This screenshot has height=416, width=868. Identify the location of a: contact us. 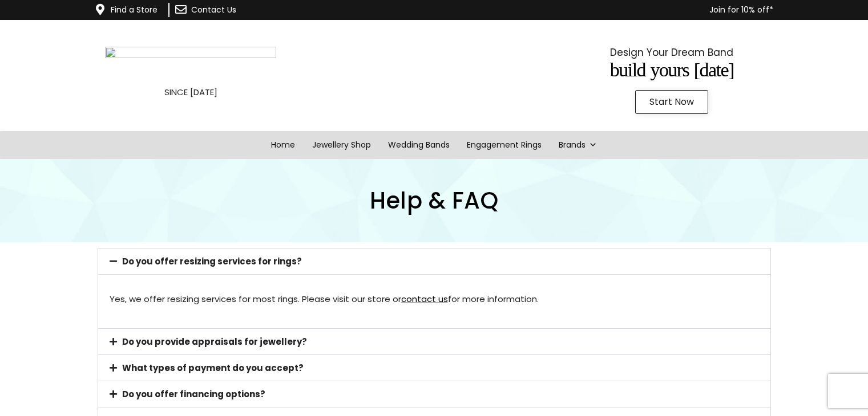
(424, 299).